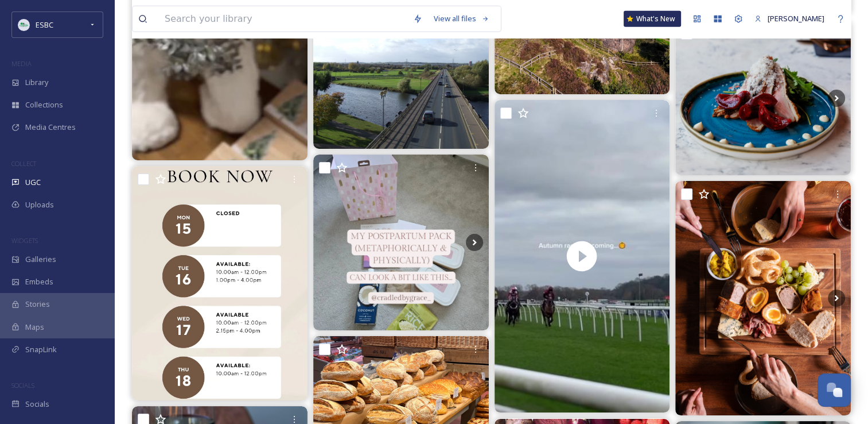 The width and height of the screenshot is (868, 424). Describe the element at coordinates (35, 327) in the screenshot. I see `span: Maps` at that location.